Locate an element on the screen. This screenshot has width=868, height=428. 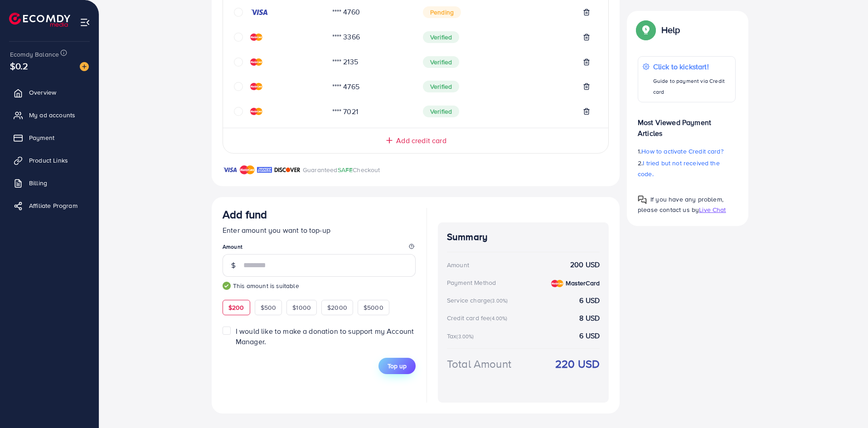
span: $500 is located at coordinates (269, 307).